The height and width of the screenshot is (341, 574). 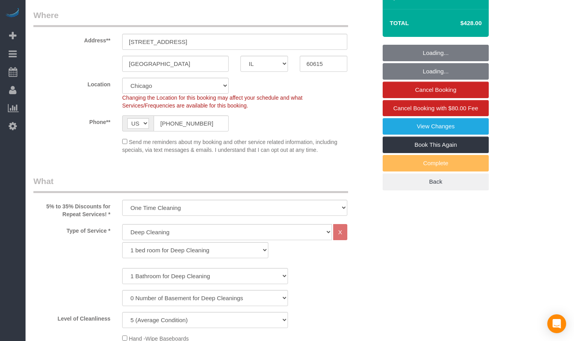 I want to click on strong: Total, so click(x=399, y=23).